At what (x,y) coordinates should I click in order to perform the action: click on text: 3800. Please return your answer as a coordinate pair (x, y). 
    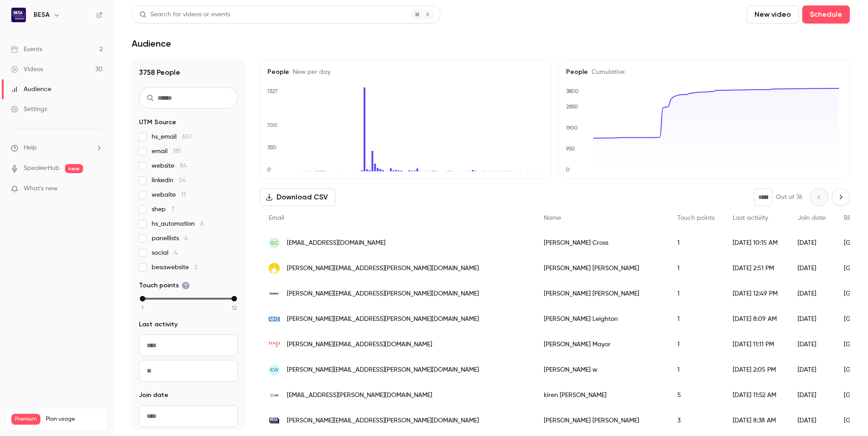
    Looking at the image, I should click on (572, 91).